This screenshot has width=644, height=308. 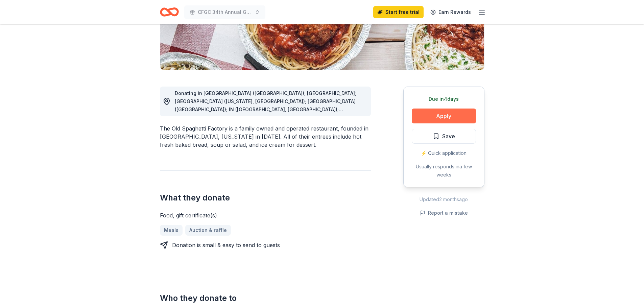 I want to click on div: Food, gift certificate(s), so click(x=265, y=215).